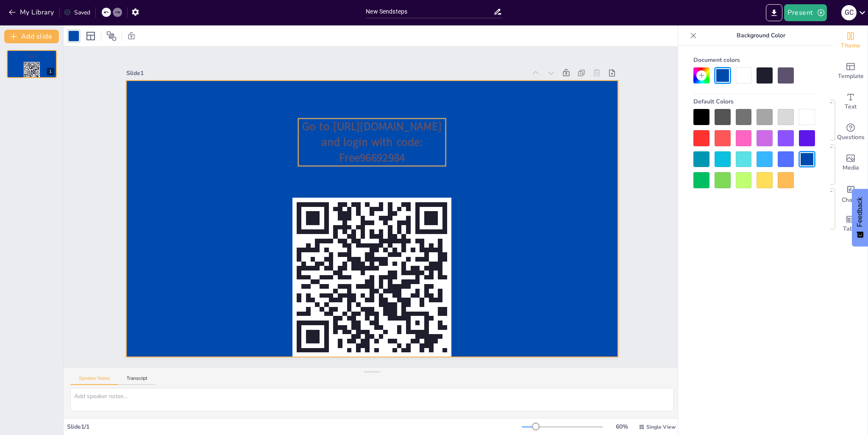 This screenshot has height=435, width=868. What do you see at coordinates (754, 101) in the screenshot?
I see `div: Default Colors` at bounding box center [754, 101].